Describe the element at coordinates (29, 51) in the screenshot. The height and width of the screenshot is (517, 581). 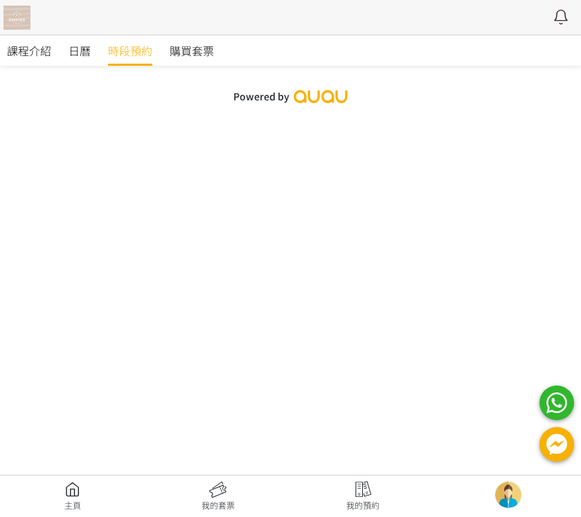
I see `span: 課程介紹` at that location.